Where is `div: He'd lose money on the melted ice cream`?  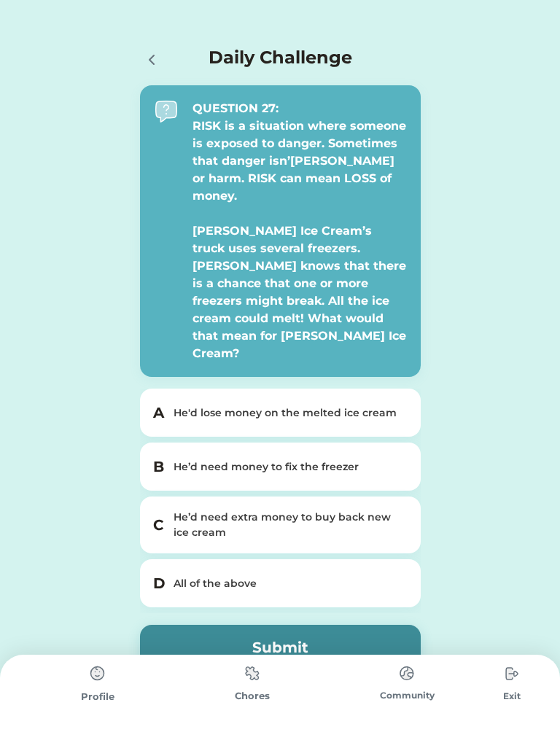 div: He'd lose money on the melted ice cream is located at coordinates (289, 413).